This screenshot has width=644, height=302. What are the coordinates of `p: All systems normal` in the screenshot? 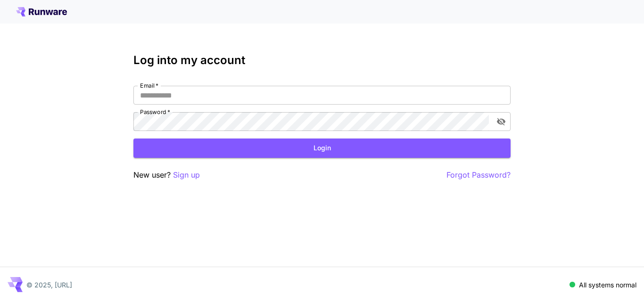 It's located at (607, 285).